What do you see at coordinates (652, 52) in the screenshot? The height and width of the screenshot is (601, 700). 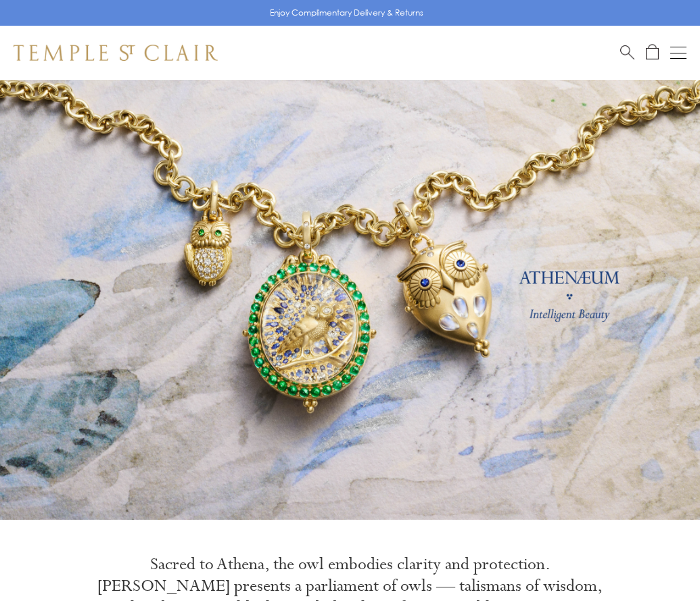 I see `a: Open Shopping Bag` at bounding box center [652, 52].